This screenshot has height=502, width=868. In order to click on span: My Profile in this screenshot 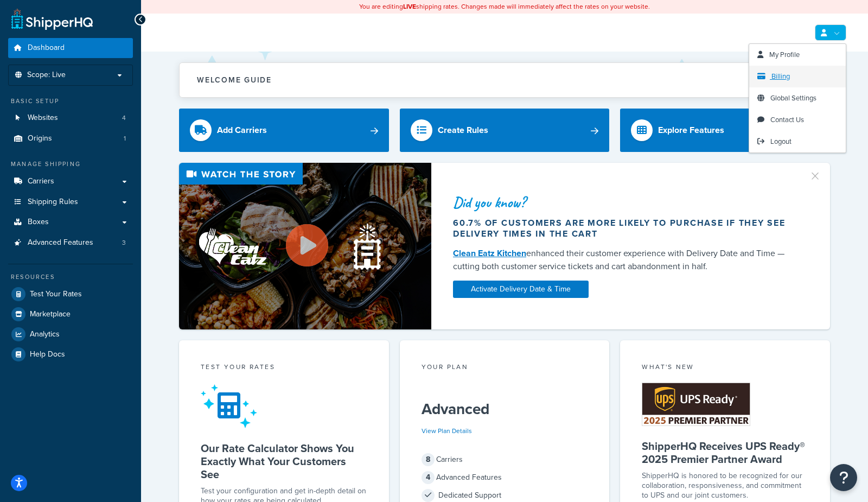, I will do `click(785, 54)`.